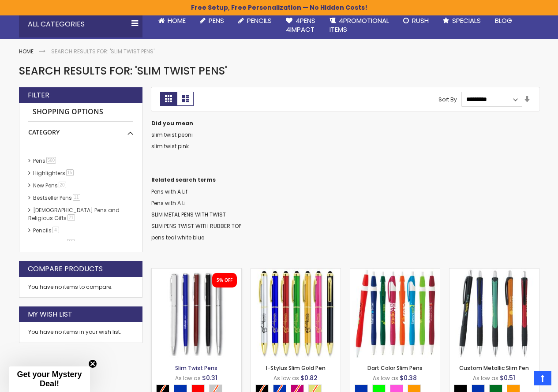  What do you see at coordinates (38, 95) in the screenshot?
I see `strong: Filter` at bounding box center [38, 95].